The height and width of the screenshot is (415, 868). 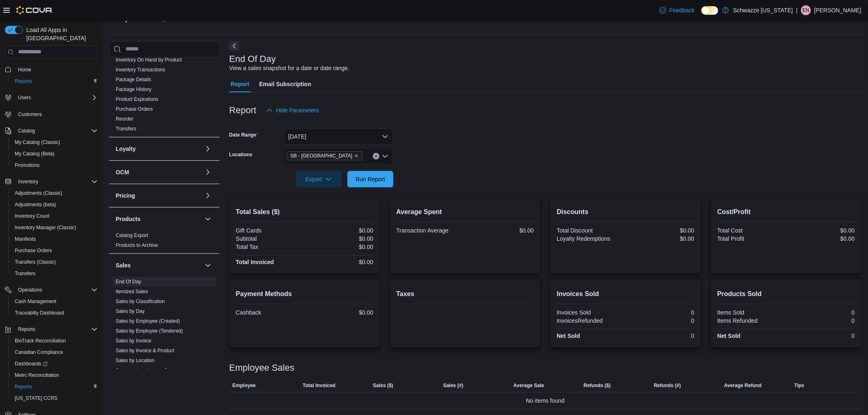 I want to click on div: View a sales snapshot for a date or date range., so click(x=289, y=68).